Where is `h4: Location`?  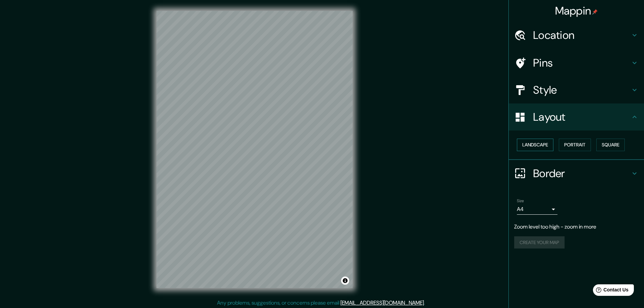 h4: Location is located at coordinates (582, 35).